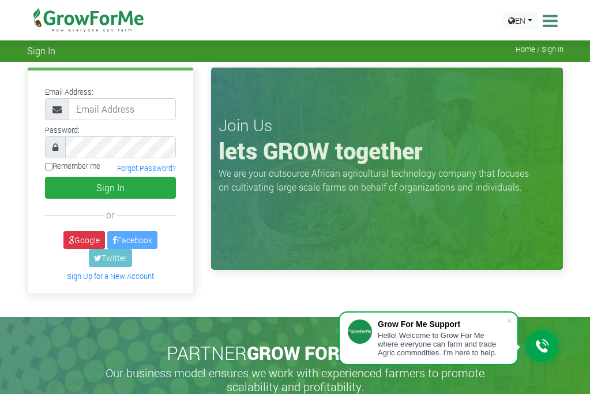  I want to click on span: Home / Sign In, so click(540, 49).